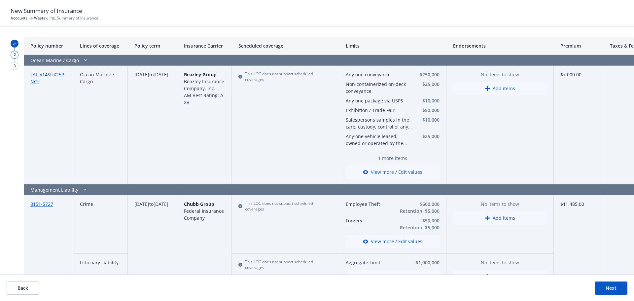  What do you see at coordinates (500, 46) in the screenshot?
I see `div: Endorsements` at bounding box center [500, 46].